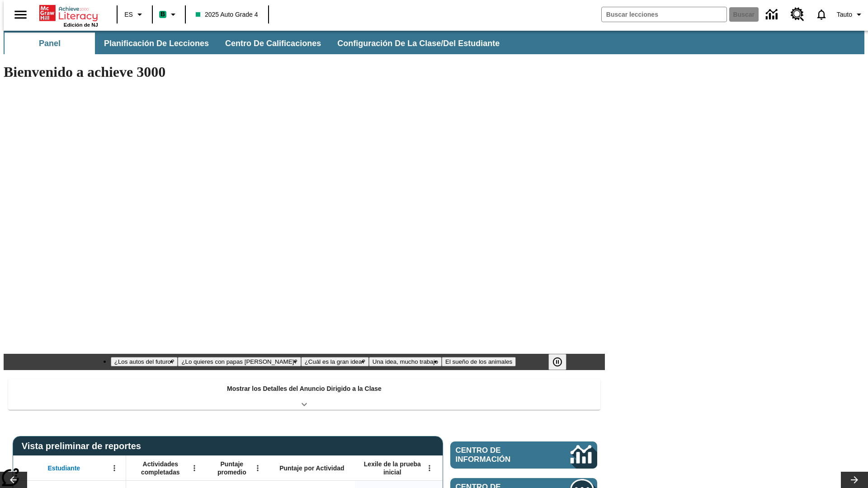 The height and width of the screenshot is (488, 868). I want to click on button: Centro de calificaciones, so click(273, 43).